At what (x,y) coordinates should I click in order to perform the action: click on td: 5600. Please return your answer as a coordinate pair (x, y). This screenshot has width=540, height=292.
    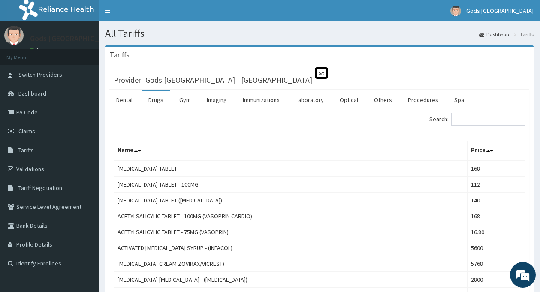
    Looking at the image, I should click on (496, 248).